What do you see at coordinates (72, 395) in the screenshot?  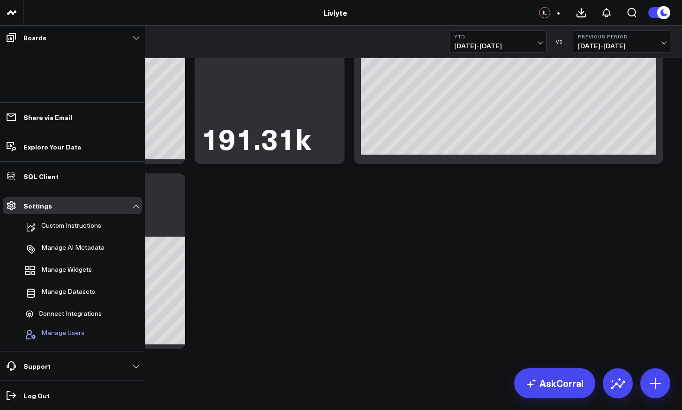 I see `a: Log Out` at bounding box center [72, 395].